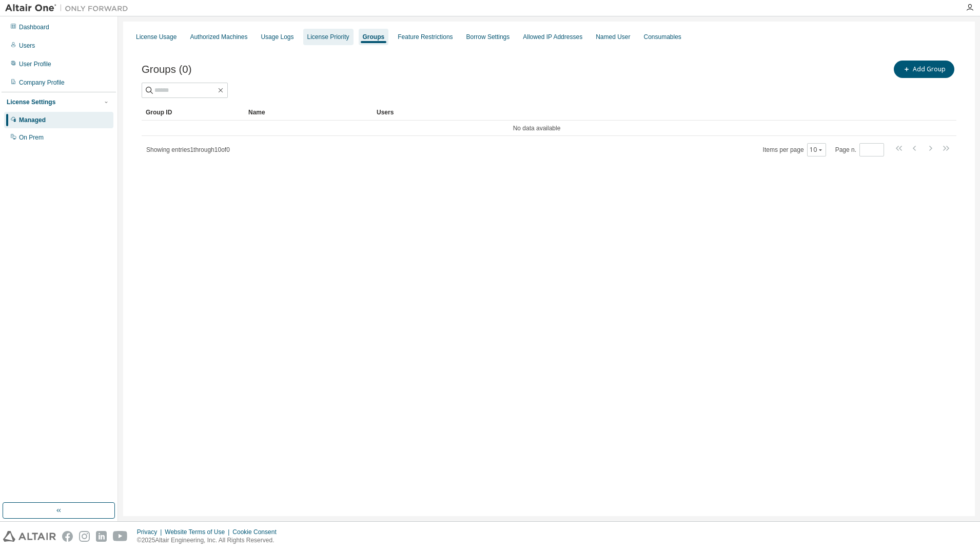 This screenshot has height=551, width=980. I want to click on span: Items per page, so click(794, 150).